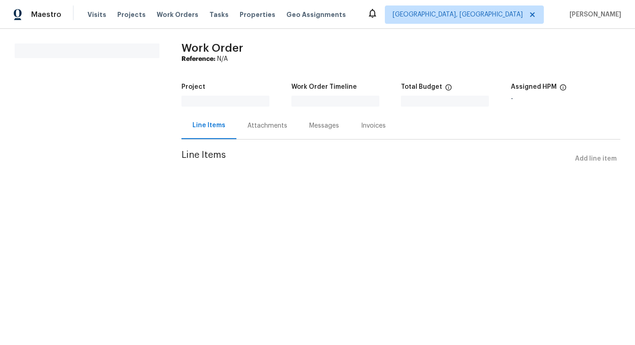  What do you see at coordinates (219, 15) in the screenshot?
I see `span: Tasks` at bounding box center [219, 15].